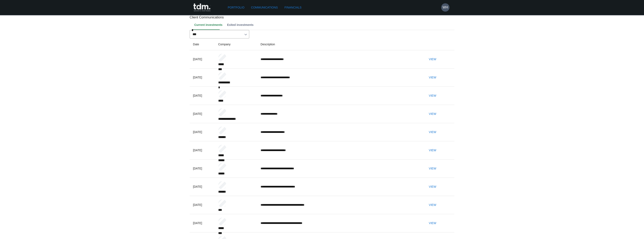 The image size is (644, 239). I want to click on a: Financials, so click(293, 7).